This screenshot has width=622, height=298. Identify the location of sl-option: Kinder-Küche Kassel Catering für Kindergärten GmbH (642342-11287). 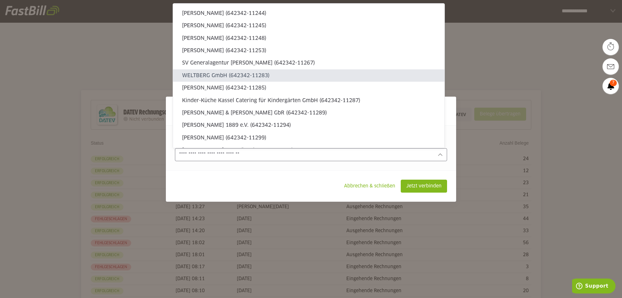
(309, 100).